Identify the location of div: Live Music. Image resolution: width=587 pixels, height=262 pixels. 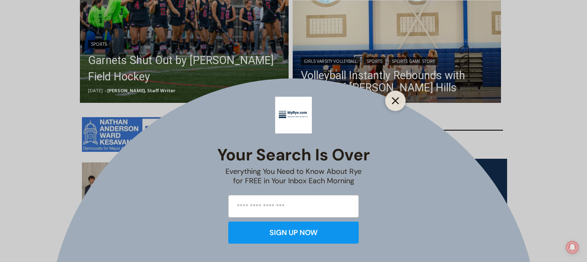
(97, 45).